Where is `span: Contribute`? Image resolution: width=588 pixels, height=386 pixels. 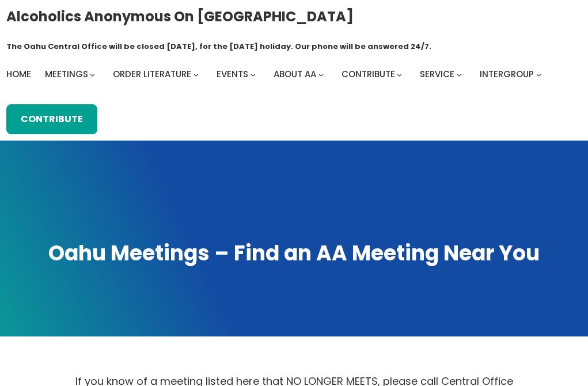 span: Contribute is located at coordinates (368, 74).